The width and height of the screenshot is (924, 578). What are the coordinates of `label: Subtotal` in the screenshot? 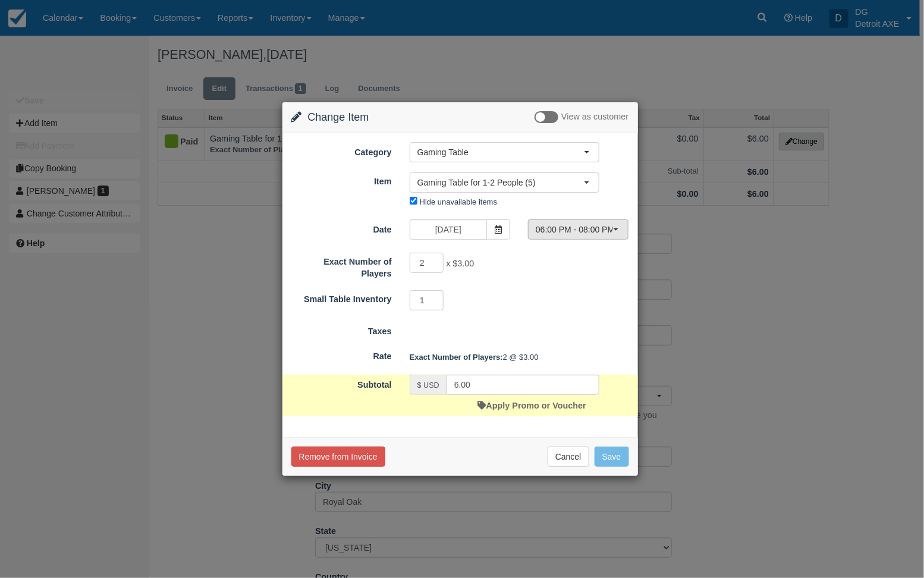 It's located at (341, 383).